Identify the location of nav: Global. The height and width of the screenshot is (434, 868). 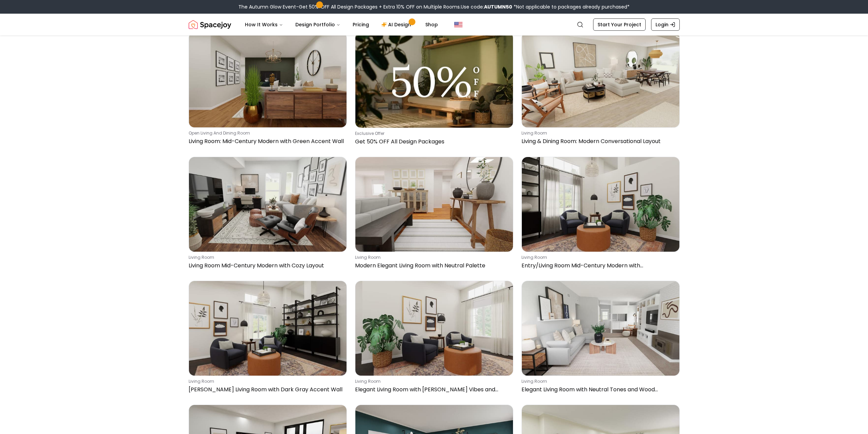
(434, 24).